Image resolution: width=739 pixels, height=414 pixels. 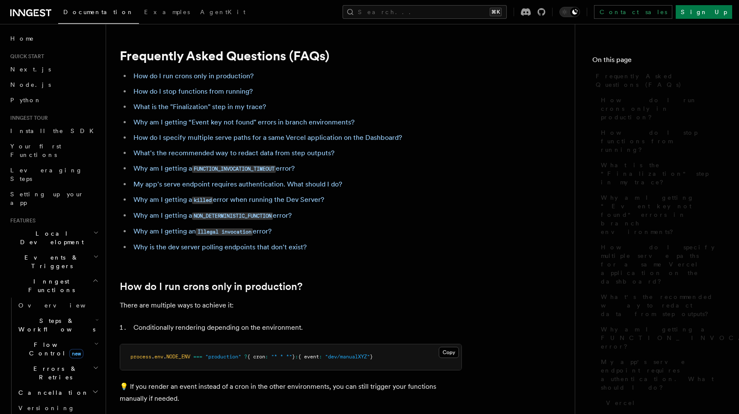 I want to click on span: new, so click(x=76, y=354).